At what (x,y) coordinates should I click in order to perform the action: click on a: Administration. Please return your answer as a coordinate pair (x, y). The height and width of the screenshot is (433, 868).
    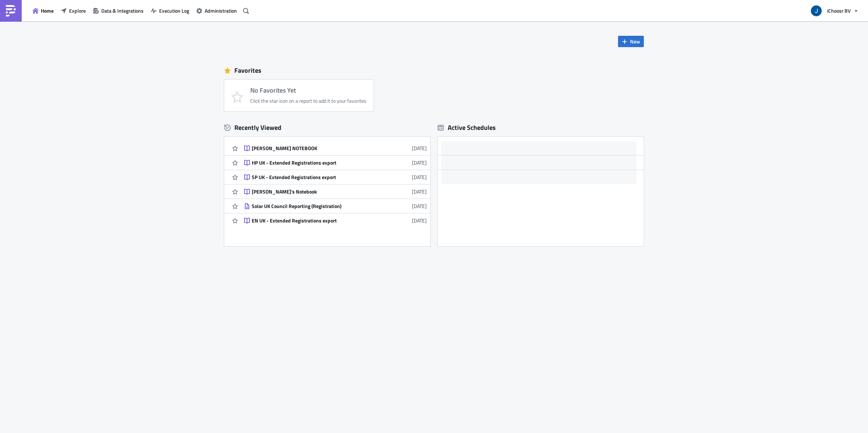
    Looking at the image, I should click on (216, 10).